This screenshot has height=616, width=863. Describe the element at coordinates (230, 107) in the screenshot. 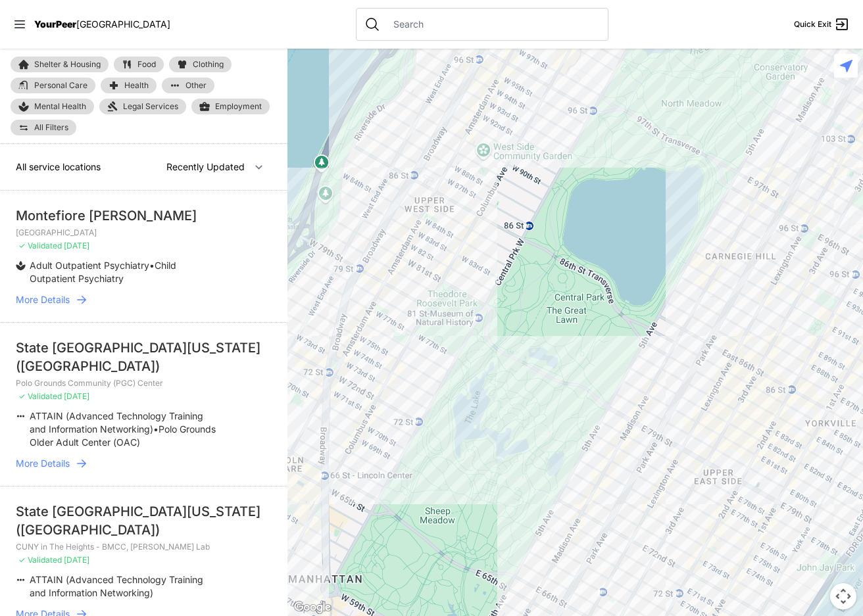

I see `a: Employment` at that location.